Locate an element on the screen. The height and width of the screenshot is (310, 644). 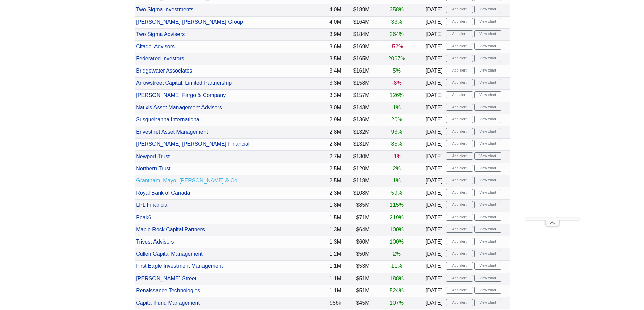
span: 358% is located at coordinates (397, 9).